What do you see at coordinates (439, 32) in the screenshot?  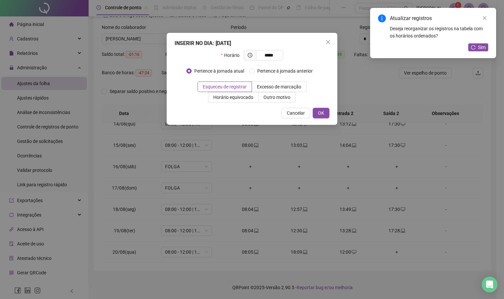 I see `div: Deseja reorganizar os registros na tabela com os horários ordenados?` at bounding box center [439, 32].